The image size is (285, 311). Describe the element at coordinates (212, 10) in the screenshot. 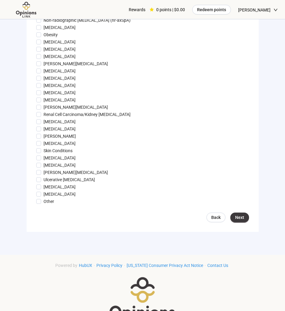

I see `button: Redeem points` at that location.